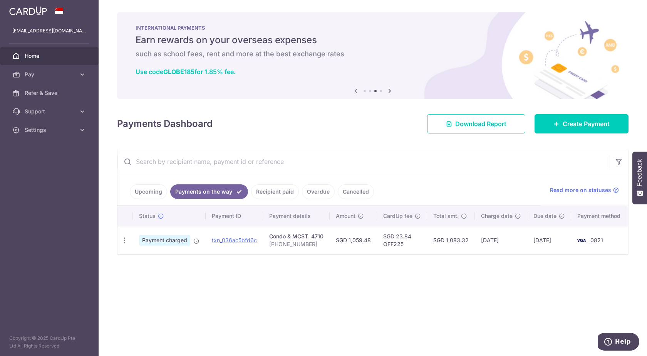 Image resolution: width=647 pixels, height=356 pixels. I want to click on a: Cancelled, so click(356, 191).